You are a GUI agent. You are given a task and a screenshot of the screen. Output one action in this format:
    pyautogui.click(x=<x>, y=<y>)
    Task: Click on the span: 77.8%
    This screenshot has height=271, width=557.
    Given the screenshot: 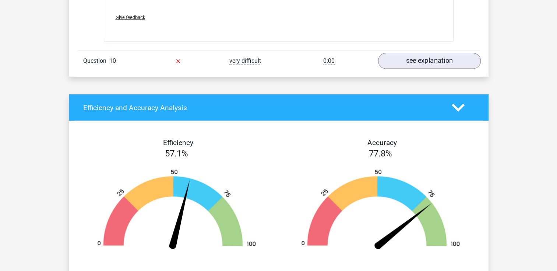 What is the action you would take?
    pyautogui.click(x=380, y=154)
    